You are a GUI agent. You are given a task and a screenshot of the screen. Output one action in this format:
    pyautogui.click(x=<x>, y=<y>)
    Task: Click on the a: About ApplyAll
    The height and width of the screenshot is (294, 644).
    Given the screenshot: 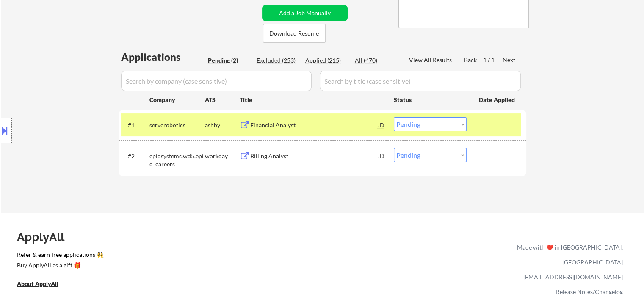 What is the action you would take?
    pyautogui.click(x=43, y=284)
    